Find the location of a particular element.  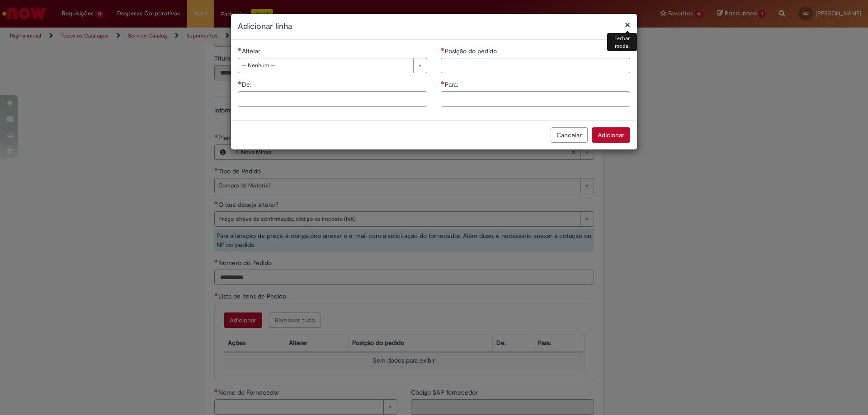

input: Posição do pedido is located at coordinates (535, 66).